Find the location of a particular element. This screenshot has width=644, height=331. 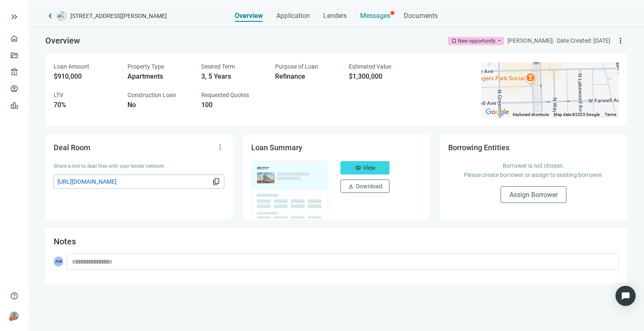

span: Messages is located at coordinates (375, 15).